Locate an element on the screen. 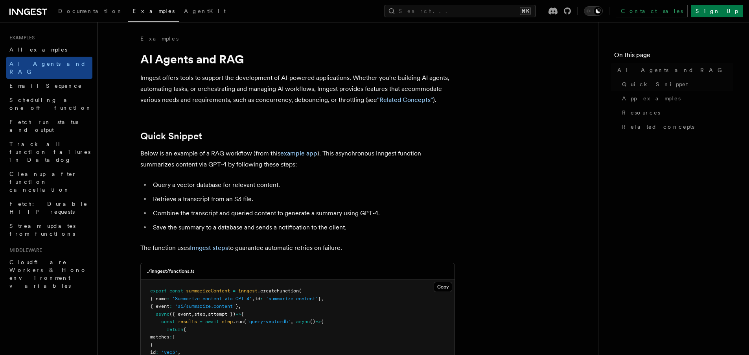  span: 'query-vectordb' is located at coordinates (268, 321).